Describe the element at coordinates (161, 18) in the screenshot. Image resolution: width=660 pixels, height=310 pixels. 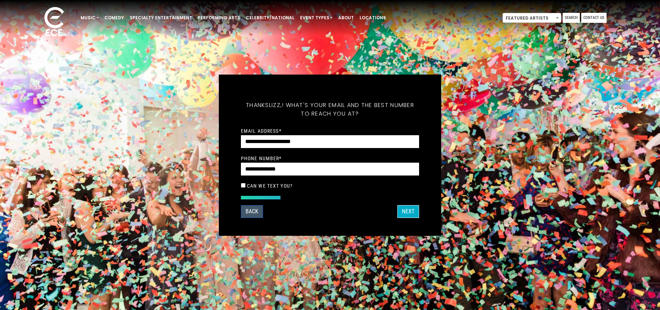
I see `a: Specialty Entertainment` at that location.